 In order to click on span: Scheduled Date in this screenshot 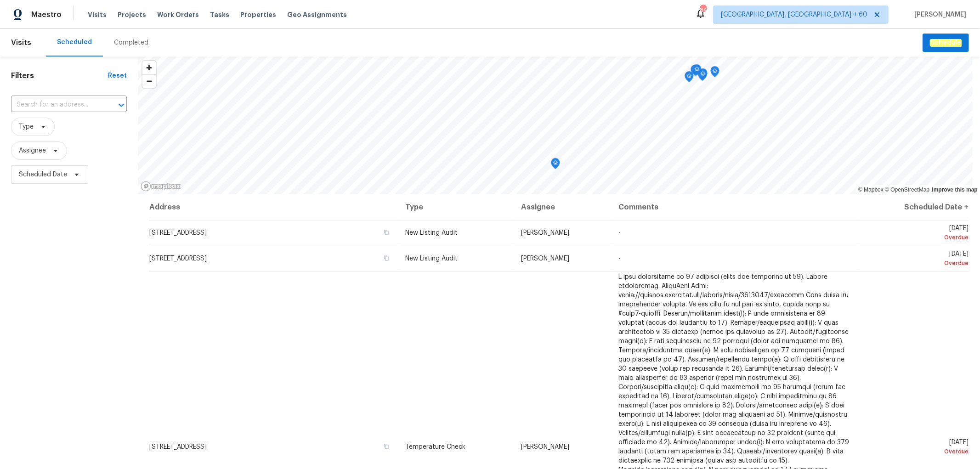, I will do `click(42, 175)`.